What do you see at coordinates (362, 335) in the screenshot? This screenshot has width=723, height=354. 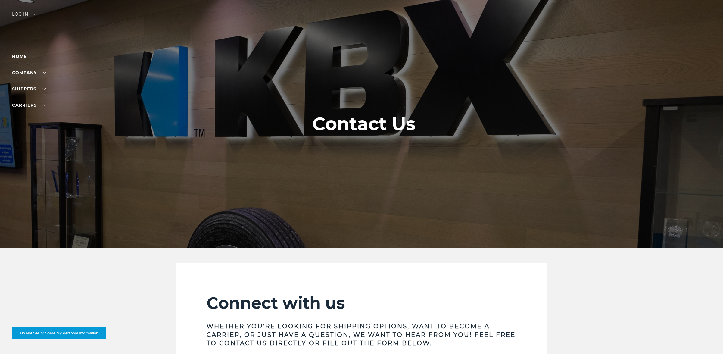 I see `h3: Whether you're looking for shipping options, want to become a carrier, or just have a question, w...` at bounding box center [362, 335].